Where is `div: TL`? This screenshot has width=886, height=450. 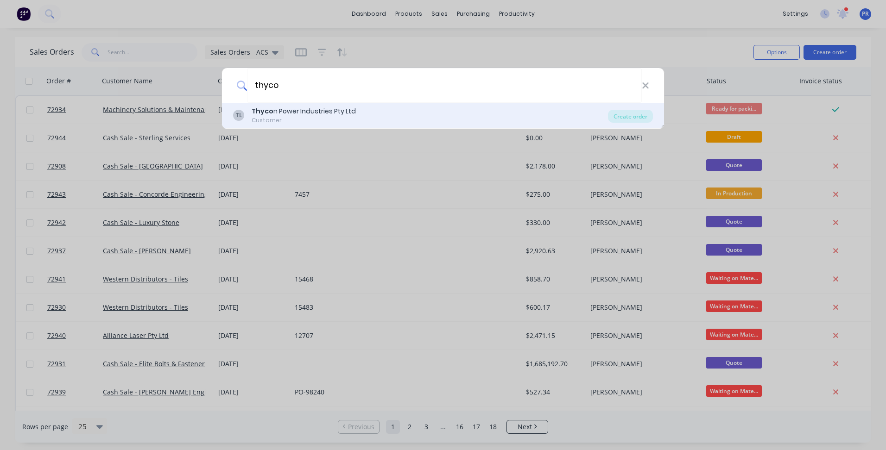 div: TL is located at coordinates (239, 115).